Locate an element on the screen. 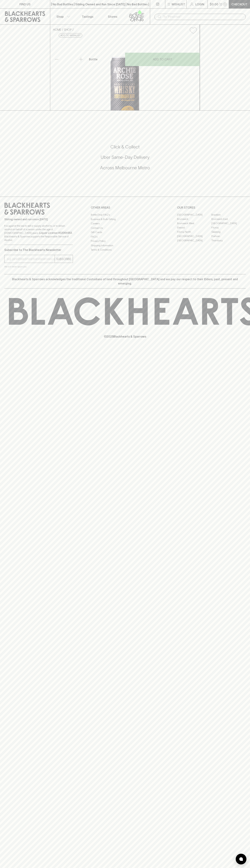 The height and width of the screenshot is (868, 250). a: Prahran is located at coordinates (229, 236).